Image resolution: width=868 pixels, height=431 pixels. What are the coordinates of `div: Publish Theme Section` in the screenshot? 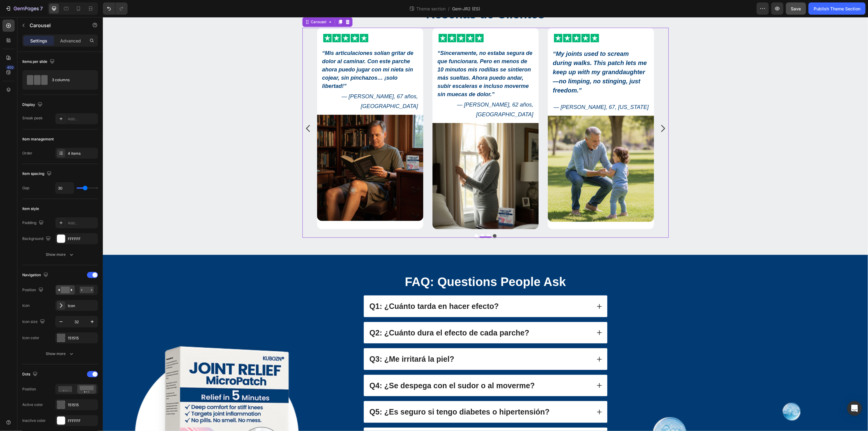 It's located at (837, 8).